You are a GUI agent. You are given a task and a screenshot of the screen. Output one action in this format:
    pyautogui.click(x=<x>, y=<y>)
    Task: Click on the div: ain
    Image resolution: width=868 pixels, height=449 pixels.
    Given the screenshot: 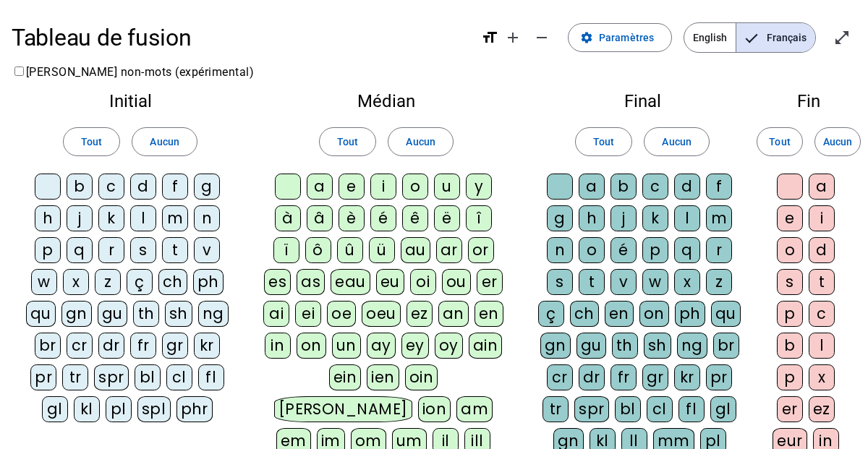 What is the action you would take?
    pyautogui.click(x=486, y=345)
    